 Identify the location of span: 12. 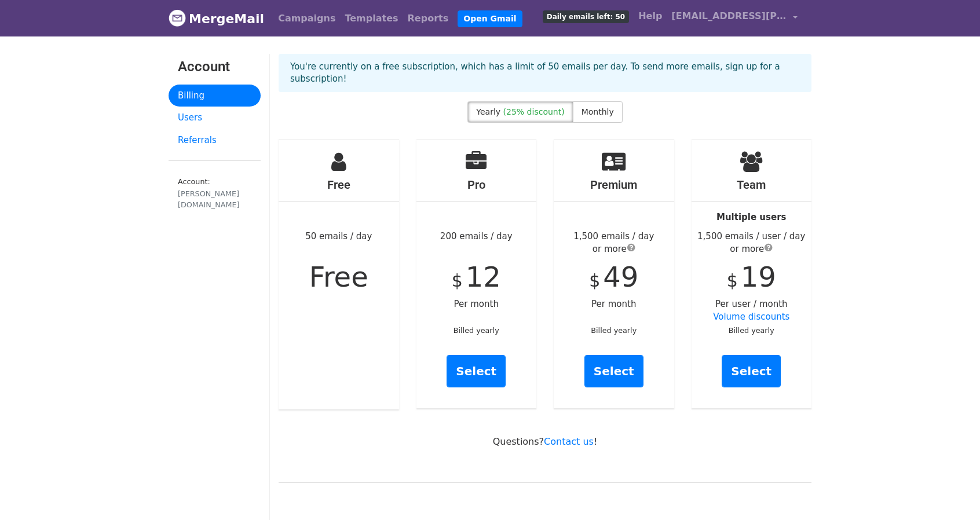
(483, 277).